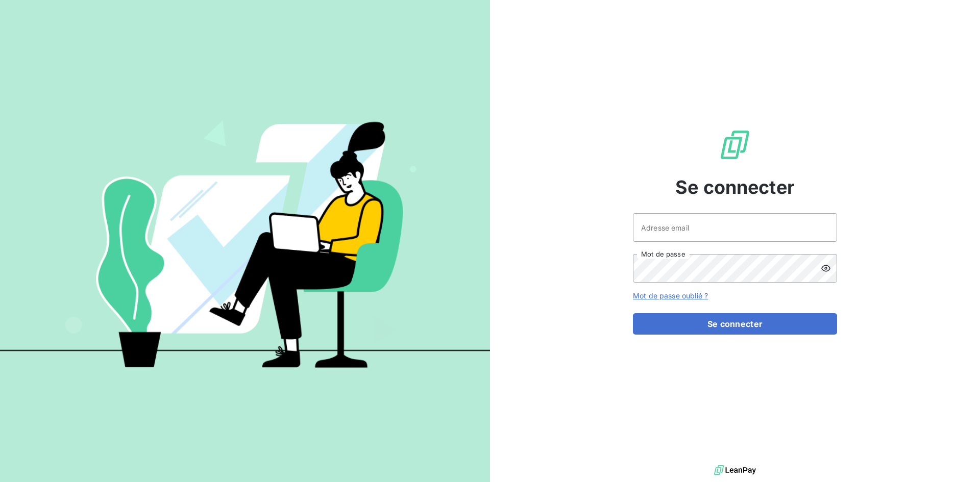 The image size is (980, 482). Describe the element at coordinates (671, 296) in the screenshot. I see `a: Mot de passe oublié ?` at that location.